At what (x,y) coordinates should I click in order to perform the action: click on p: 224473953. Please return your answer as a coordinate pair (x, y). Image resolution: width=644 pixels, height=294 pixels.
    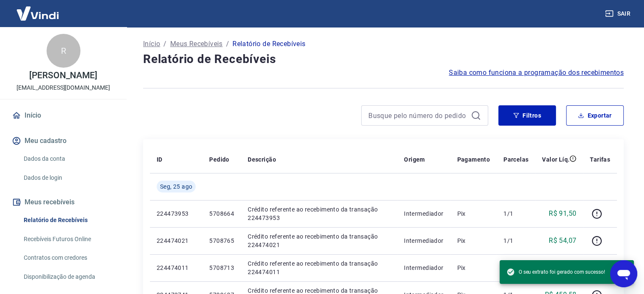
    Looking at the image, I should click on (176, 214).